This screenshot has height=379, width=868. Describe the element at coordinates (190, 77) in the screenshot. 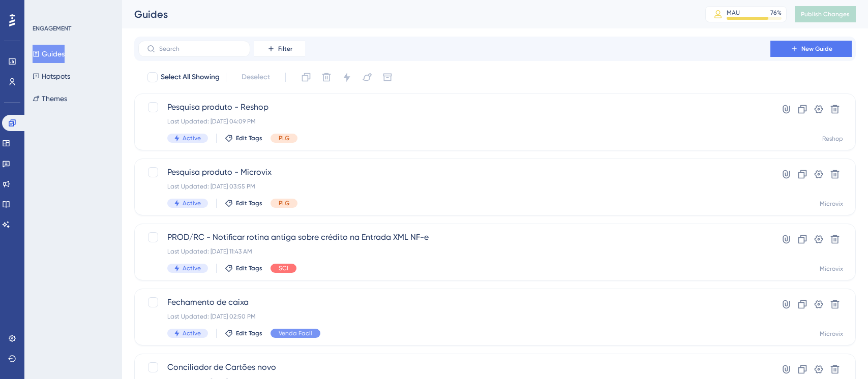

I see `span: Select All Showing` at that location.